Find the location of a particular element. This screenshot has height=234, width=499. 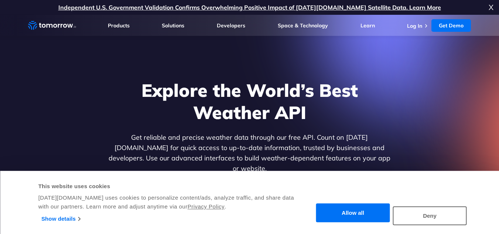

h1: Explore the World’s Best Weather API is located at coordinates (250, 101).